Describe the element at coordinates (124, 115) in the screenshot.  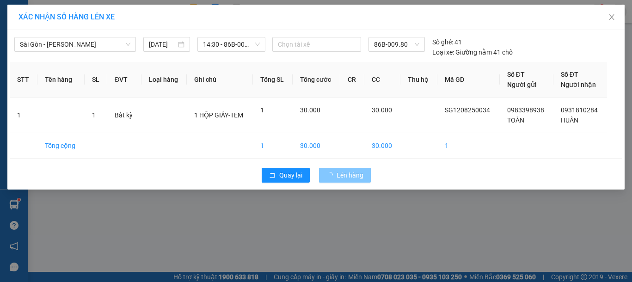
I see `td: Bất kỳ` at that location.